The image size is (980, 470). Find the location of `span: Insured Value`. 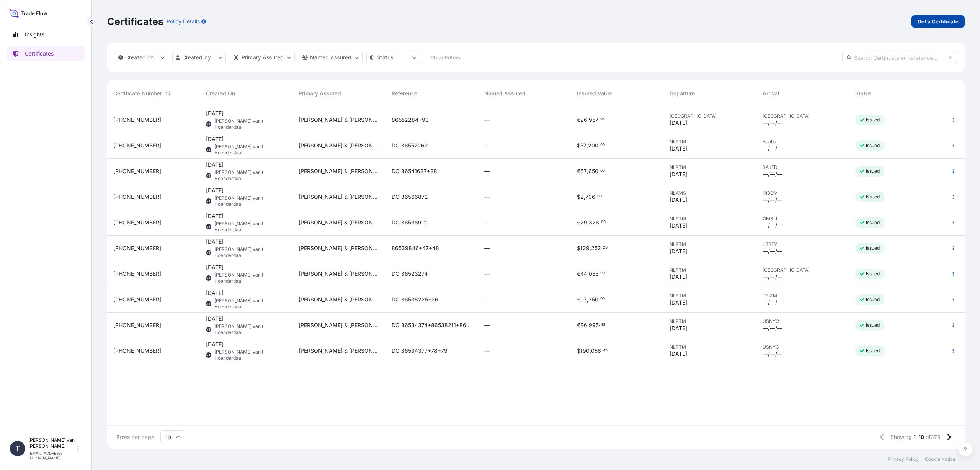

span: Insured Value is located at coordinates (594, 93).